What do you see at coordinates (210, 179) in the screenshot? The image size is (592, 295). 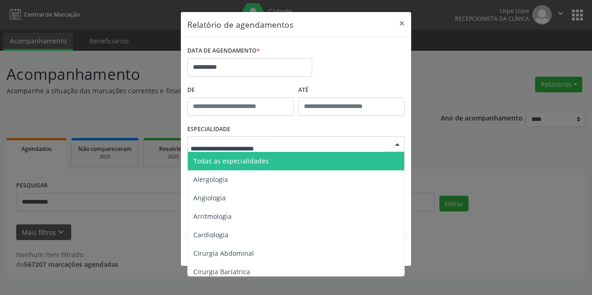 I see `span: Alergologia` at bounding box center [210, 179].